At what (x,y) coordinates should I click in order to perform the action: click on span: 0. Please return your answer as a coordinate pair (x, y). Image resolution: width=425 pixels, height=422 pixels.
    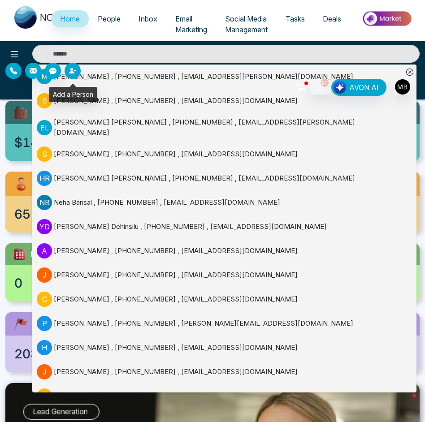
    Looking at the image, I should click on (18, 283).